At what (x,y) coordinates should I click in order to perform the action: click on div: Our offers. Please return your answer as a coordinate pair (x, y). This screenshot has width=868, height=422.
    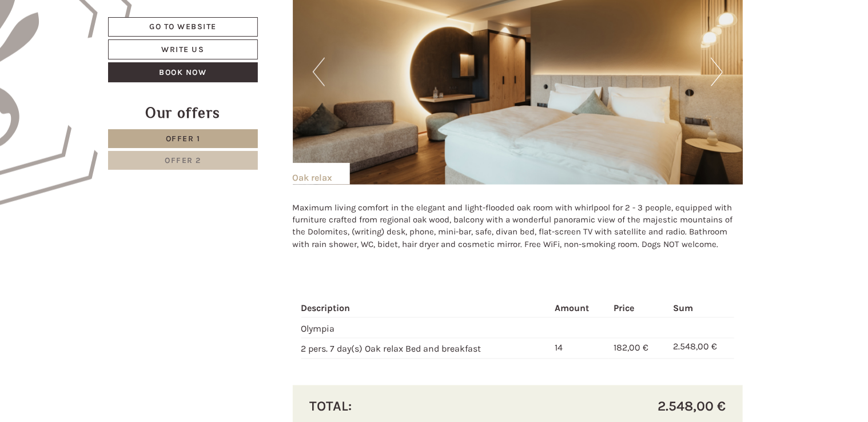
    Looking at the image, I should click on (183, 113).